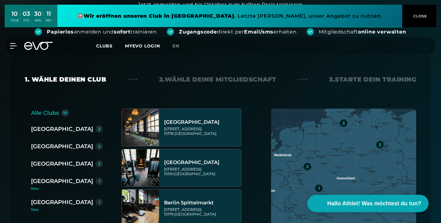 The height and width of the screenshot is (223, 441). What do you see at coordinates (218, 79) in the screenshot?
I see `div: 2. Wähle deine Mitgliedschaft` at bounding box center [218, 79].